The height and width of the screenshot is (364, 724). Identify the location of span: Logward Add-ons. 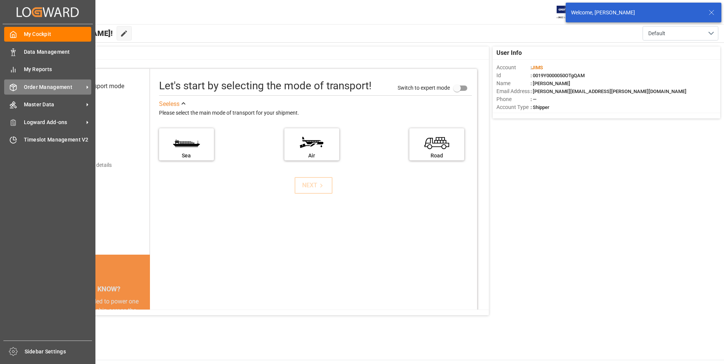
(54, 122).